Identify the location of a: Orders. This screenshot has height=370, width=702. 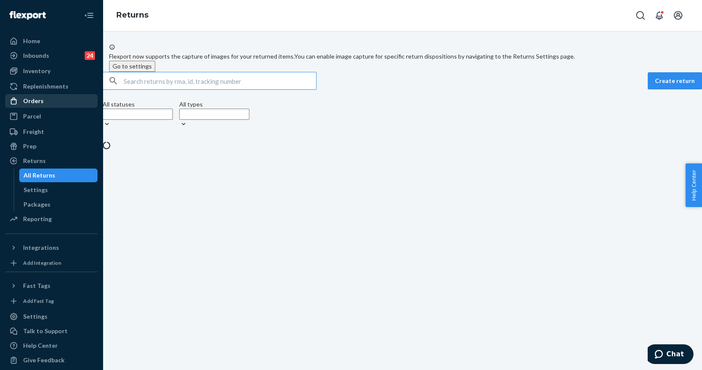
(51, 101).